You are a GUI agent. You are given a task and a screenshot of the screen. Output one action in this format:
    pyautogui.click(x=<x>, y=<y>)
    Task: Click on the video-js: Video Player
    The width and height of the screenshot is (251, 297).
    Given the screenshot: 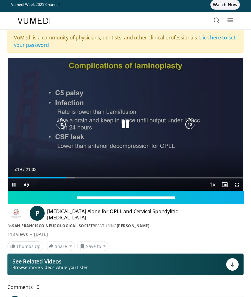 What is the action you would take?
    pyautogui.click(x=126, y=124)
    